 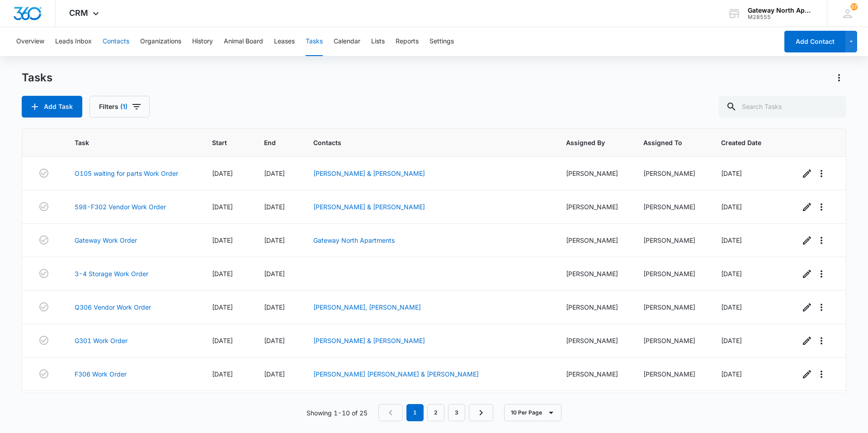 What do you see at coordinates (314, 42) in the screenshot?
I see `button: Tasks` at bounding box center [314, 42].